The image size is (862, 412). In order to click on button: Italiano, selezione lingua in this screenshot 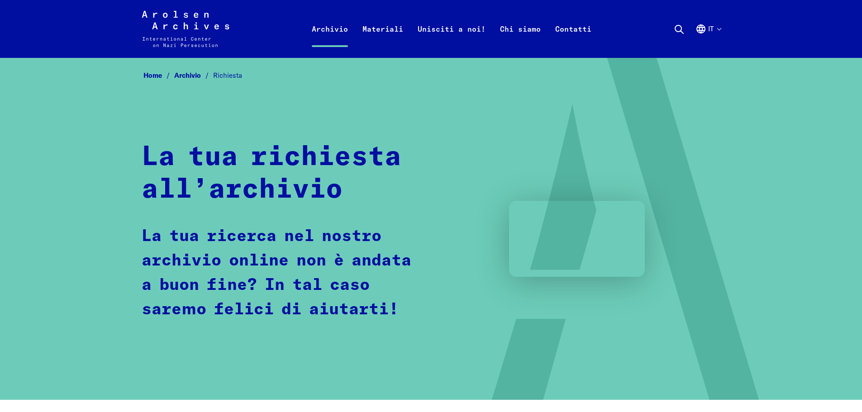, I will do `click(708, 40)`.